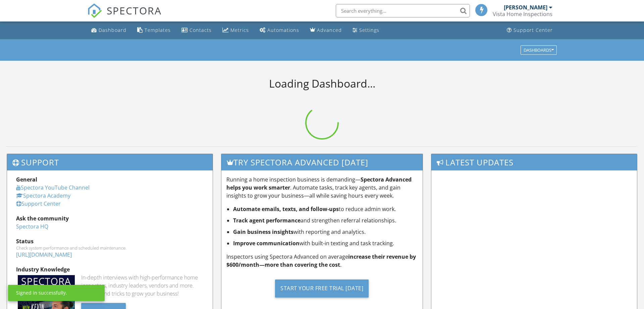 Image resolution: width=644 pixels, height=309 pixels. I want to click on strong: increase their revenue by $600/month—more than covering the cost, so click(321, 261).